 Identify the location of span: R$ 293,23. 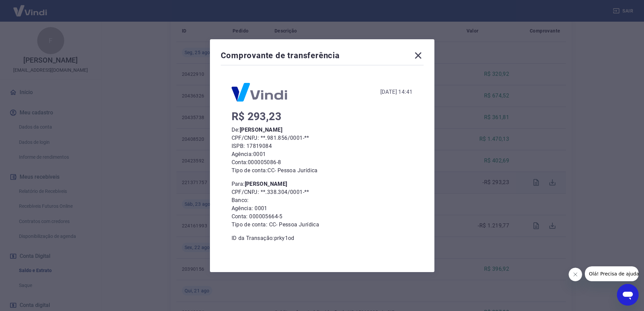
(256, 117).